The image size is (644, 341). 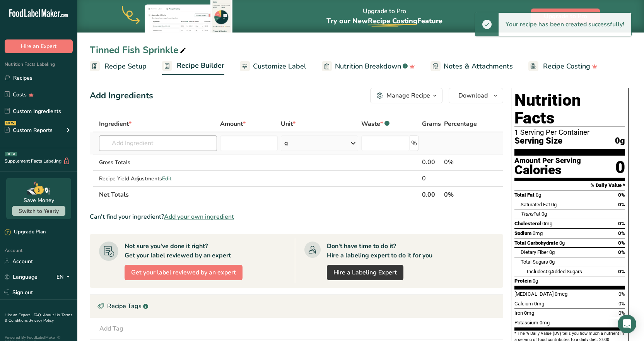 What do you see at coordinates (536, 243) in the screenshot?
I see `span: Total Carbohydrate` at bounding box center [536, 243].